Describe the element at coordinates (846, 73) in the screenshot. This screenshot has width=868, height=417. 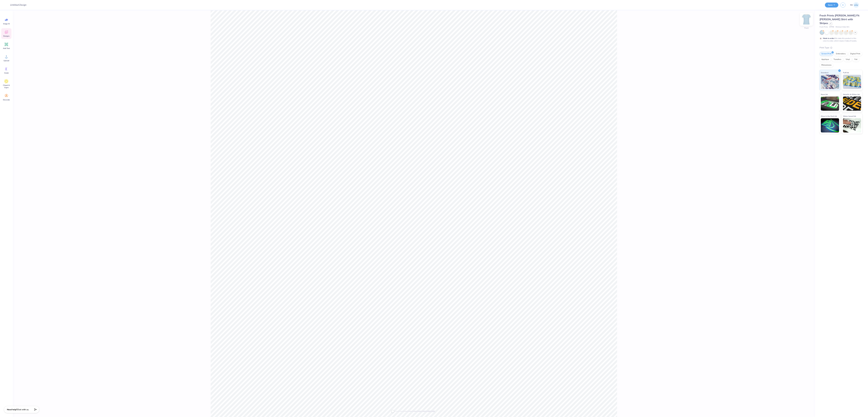
I see `span: Puff Ink` at that location.